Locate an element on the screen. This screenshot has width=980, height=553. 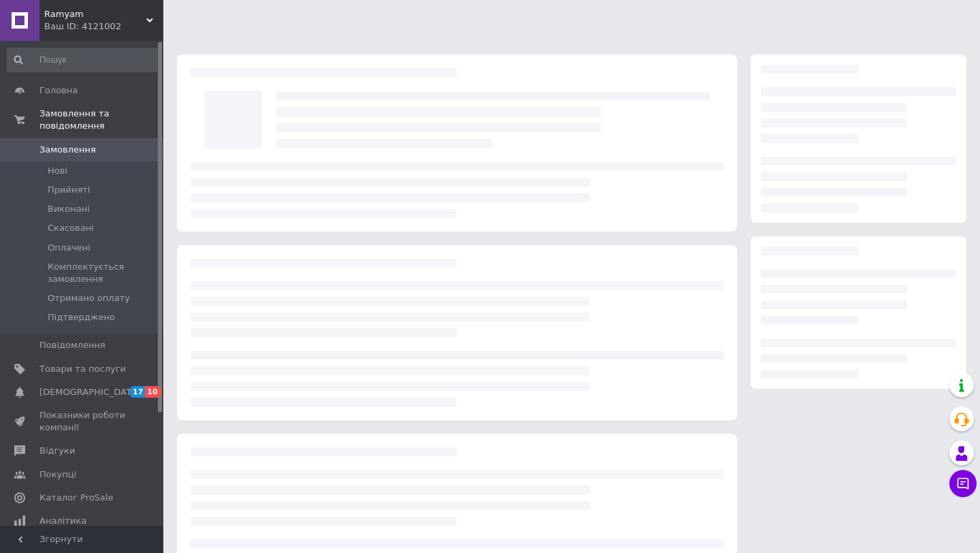
input: Пошук is located at coordinates (84, 60).